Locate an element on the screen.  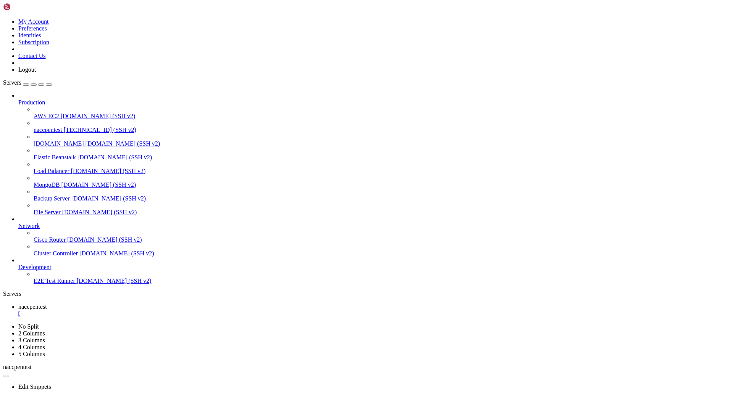
span: Cisco Router is located at coordinates (50, 240).